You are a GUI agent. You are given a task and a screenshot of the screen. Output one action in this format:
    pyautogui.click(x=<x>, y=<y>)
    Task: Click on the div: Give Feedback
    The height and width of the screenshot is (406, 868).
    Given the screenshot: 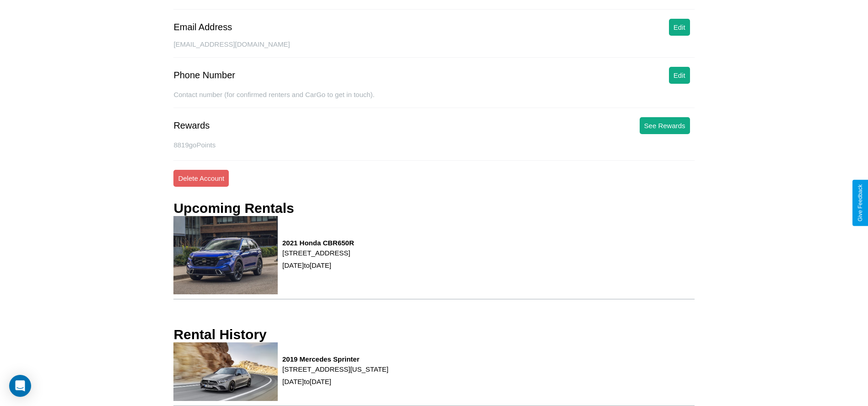 What is the action you would take?
    pyautogui.click(x=860, y=203)
    